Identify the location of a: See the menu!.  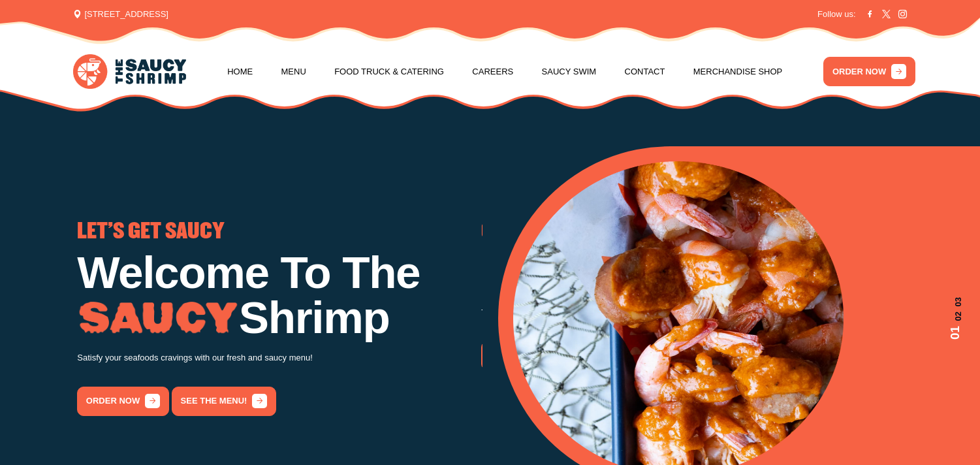
(224, 402).